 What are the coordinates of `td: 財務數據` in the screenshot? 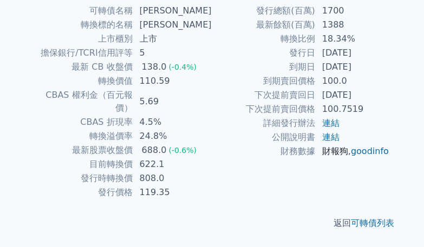 It's located at (264, 152).